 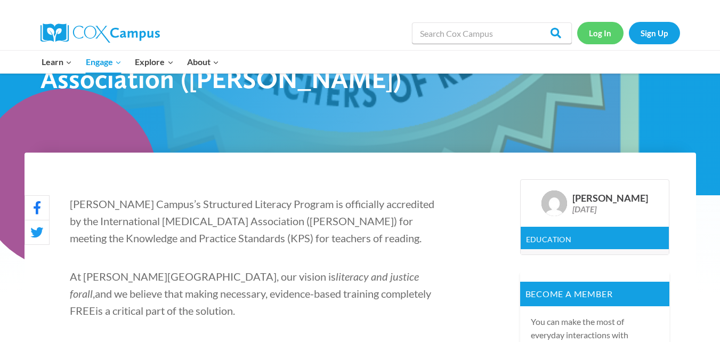 What do you see at coordinates (57, 62) in the screenshot?
I see `button: Child menu of Learn` at bounding box center [57, 62].